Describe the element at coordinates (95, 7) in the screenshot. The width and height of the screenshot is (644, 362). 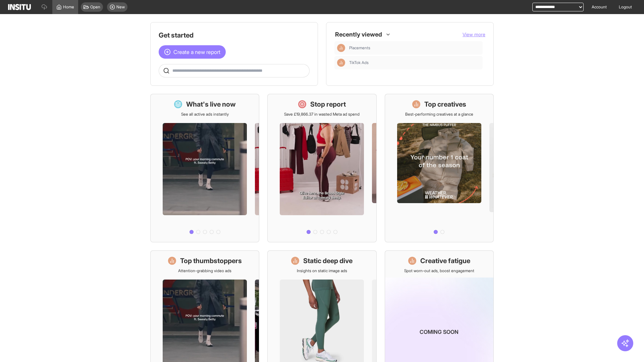
I see `span: Open` at that location.